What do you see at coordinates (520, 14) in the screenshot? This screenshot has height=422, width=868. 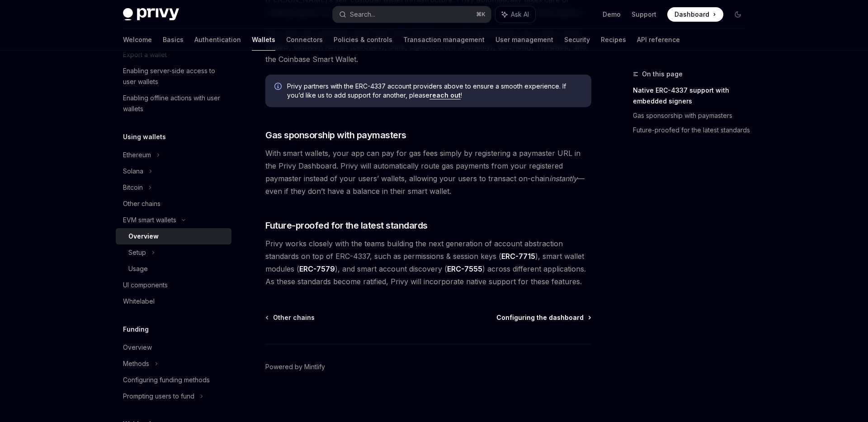 I see `span: Ask AI` at bounding box center [520, 14].